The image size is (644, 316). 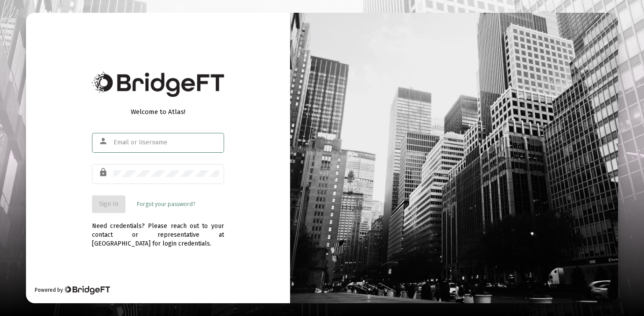 I want to click on mat-icon: lock, so click(x=104, y=173).